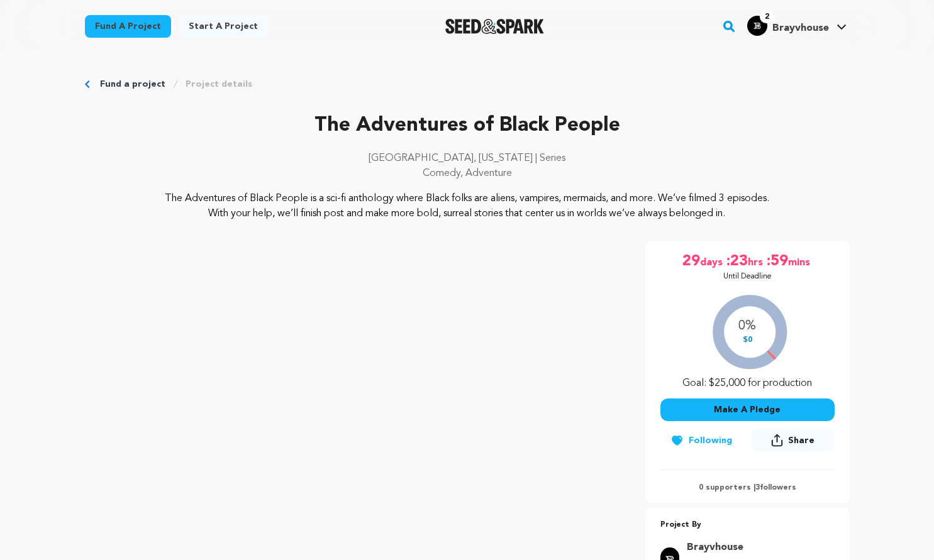 The width and height of the screenshot is (934, 560). What do you see at coordinates (777, 262) in the screenshot?
I see `span: :59` at bounding box center [777, 262].